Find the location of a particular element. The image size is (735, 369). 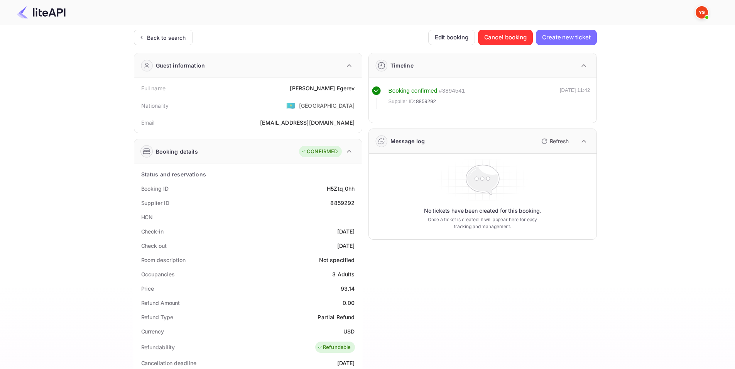

div: Room description is located at coordinates (163, 260).